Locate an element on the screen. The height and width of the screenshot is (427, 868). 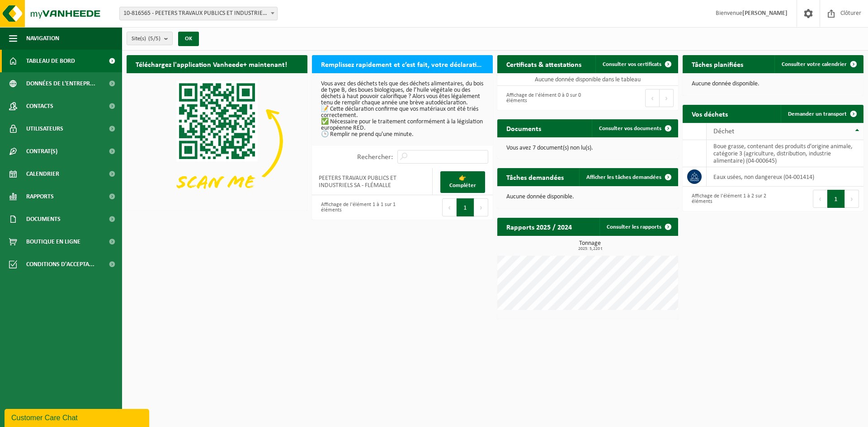
a: Consulter vos documents is located at coordinates (634, 128).